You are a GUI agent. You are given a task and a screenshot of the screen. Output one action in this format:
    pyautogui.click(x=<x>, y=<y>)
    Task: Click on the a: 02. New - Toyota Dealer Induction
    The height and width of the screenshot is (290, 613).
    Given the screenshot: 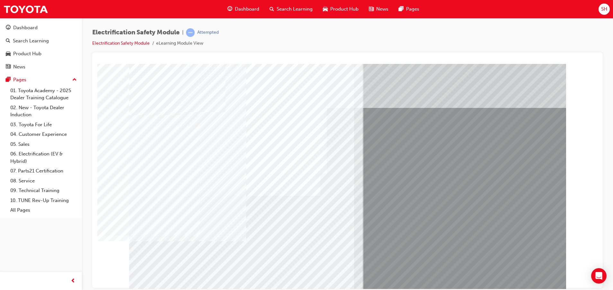 What is the action you would take?
    pyautogui.click(x=43, y=111)
    